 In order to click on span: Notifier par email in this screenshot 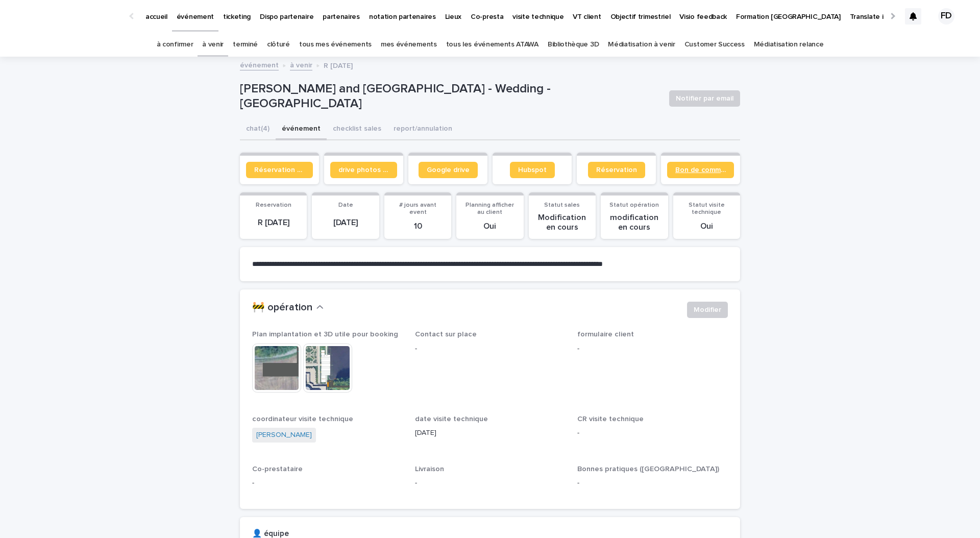, I will do `click(704, 99)`.